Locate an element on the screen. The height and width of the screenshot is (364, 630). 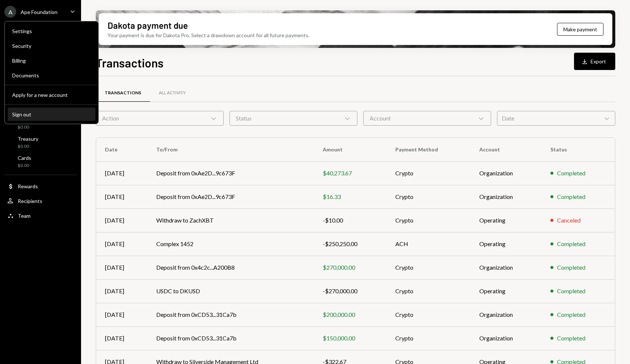
a: Cards$0.00 is located at coordinates (40, 161).